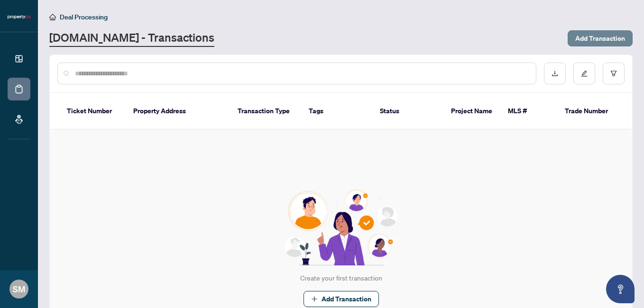 Image resolution: width=644 pixels, height=308 pixels. I want to click on th: Trade Number, so click(591, 112).